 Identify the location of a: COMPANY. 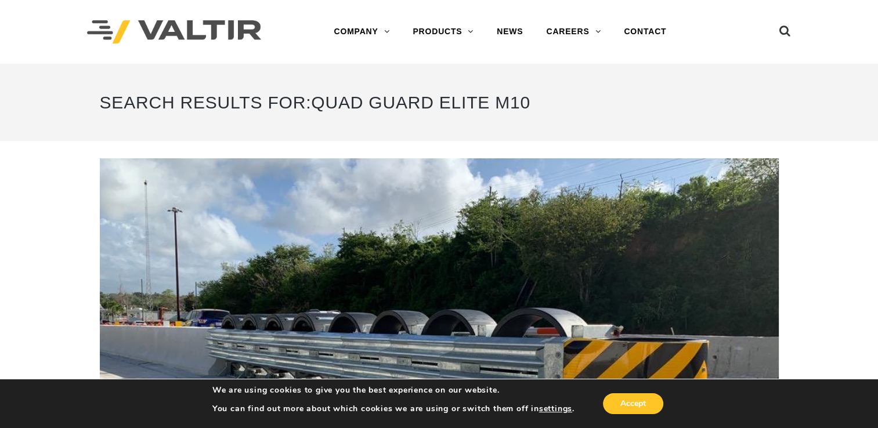
(362, 32).